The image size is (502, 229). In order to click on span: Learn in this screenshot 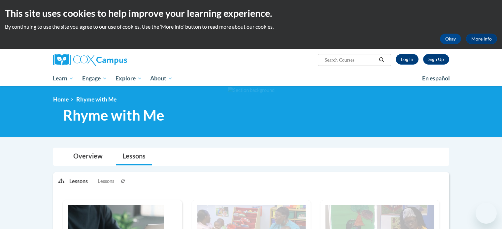, I will do `click(63, 79)`.